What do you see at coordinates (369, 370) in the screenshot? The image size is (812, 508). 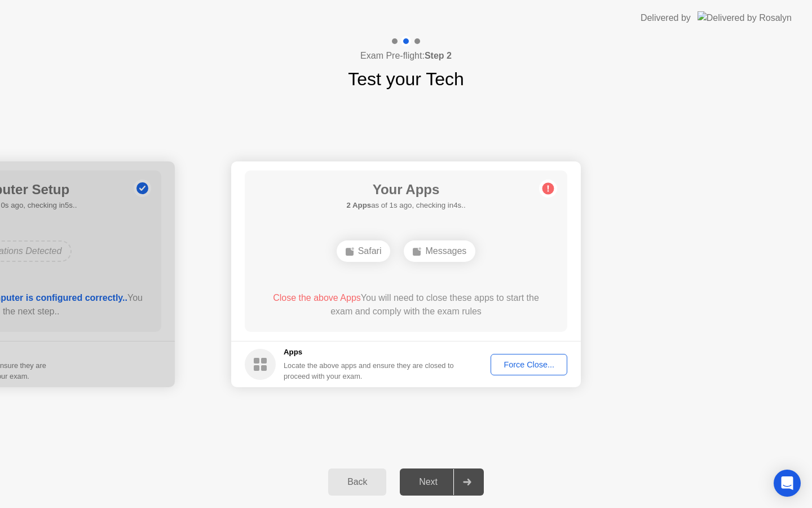 I see `div: Locate the above apps and ensure they are closed to proceed with your exam.` at bounding box center [369, 370].